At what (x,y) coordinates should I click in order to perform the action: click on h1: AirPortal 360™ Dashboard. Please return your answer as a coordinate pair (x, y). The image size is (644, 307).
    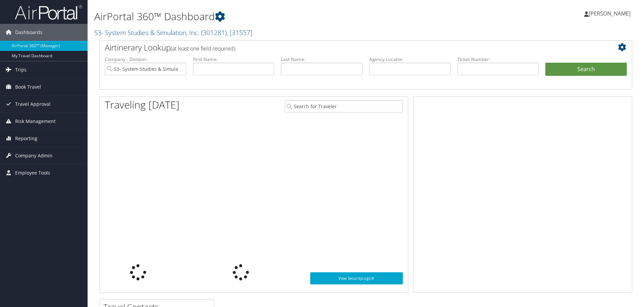
    Looking at the image, I should click on (275, 17).